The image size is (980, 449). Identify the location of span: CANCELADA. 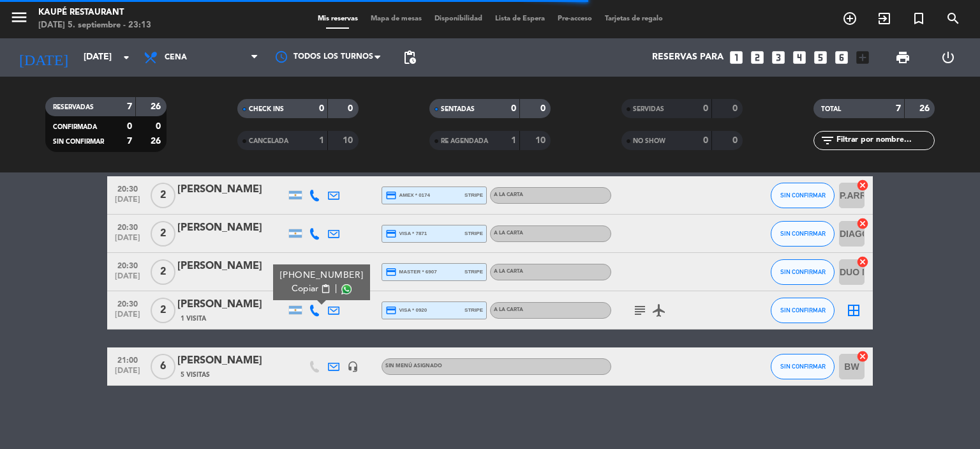
(269, 141).